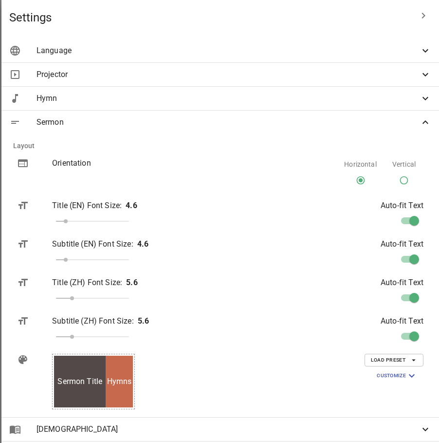 The image size is (439, 443). What do you see at coordinates (87, 205) in the screenshot?
I see `p: Title (EN) Font Size :` at bounding box center [87, 205].